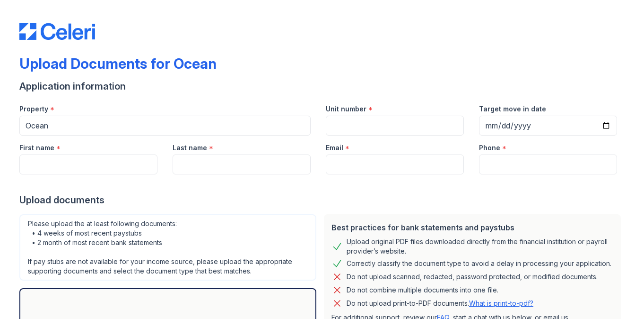  What do you see at coordinates (322, 86) in the screenshot?
I see `div: Application information` at bounding box center [322, 86].